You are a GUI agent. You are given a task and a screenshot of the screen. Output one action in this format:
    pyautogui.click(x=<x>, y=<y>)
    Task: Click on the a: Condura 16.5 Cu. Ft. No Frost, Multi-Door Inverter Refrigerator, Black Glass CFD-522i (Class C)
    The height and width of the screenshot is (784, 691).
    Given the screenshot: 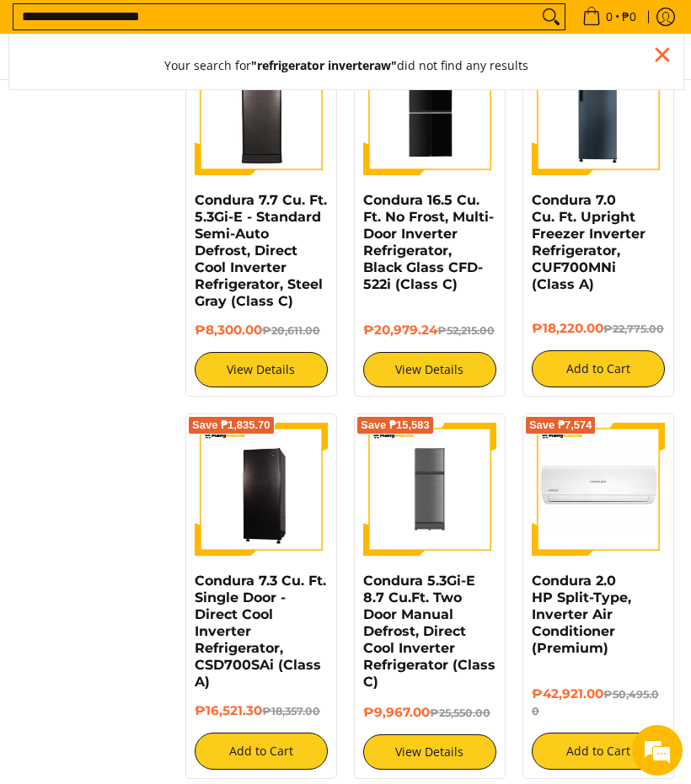 What is the action you would take?
    pyautogui.click(x=428, y=242)
    